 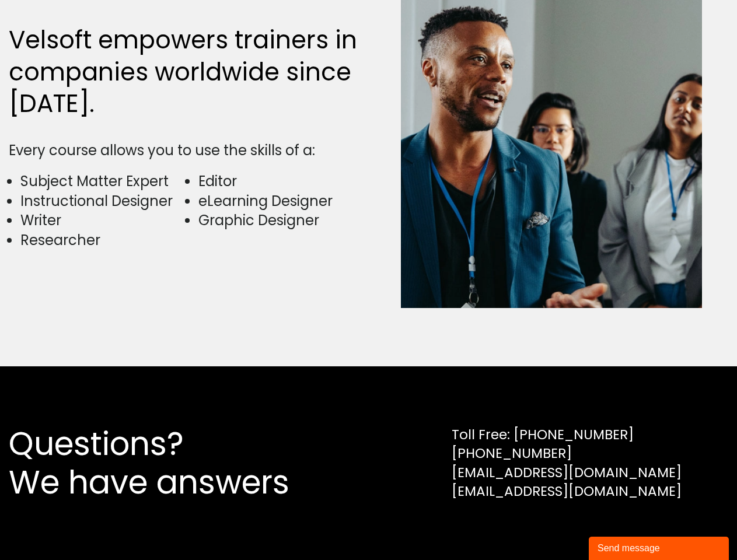 I want to click on li: eLearning Designer, so click(x=280, y=201).